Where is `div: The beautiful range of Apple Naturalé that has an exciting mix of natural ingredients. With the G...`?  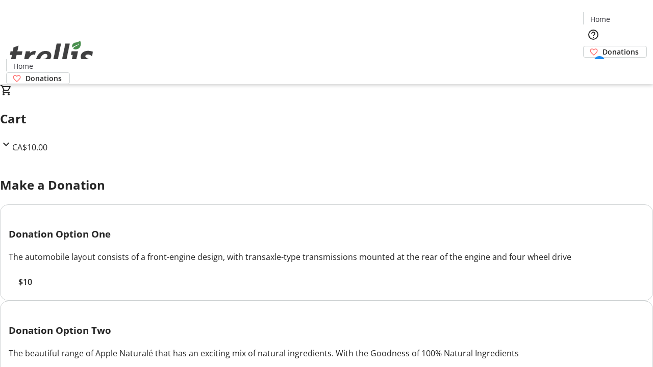
div: The beautiful range of Apple Naturalé that has an exciting mix of natural ingredients. With the G... is located at coordinates (326, 354).